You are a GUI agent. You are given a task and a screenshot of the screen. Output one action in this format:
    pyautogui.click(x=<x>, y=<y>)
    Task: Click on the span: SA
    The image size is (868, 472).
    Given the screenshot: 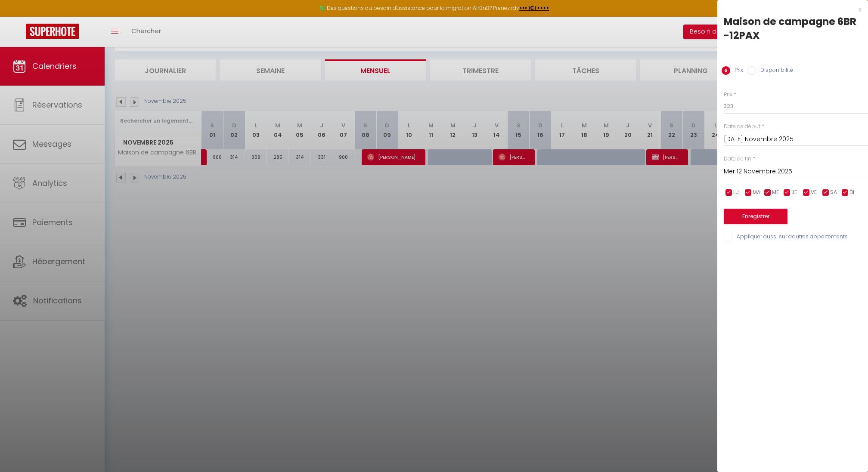 What is the action you would take?
    pyautogui.click(x=834, y=192)
    